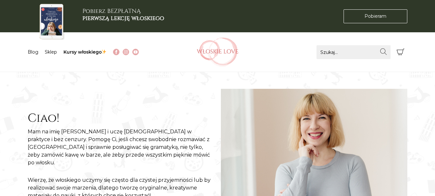 The width and height of the screenshot is (435, 196). Describe the element at coordinates (354, 52) in the screenshot. I see `input: Szukaj...` at that location.